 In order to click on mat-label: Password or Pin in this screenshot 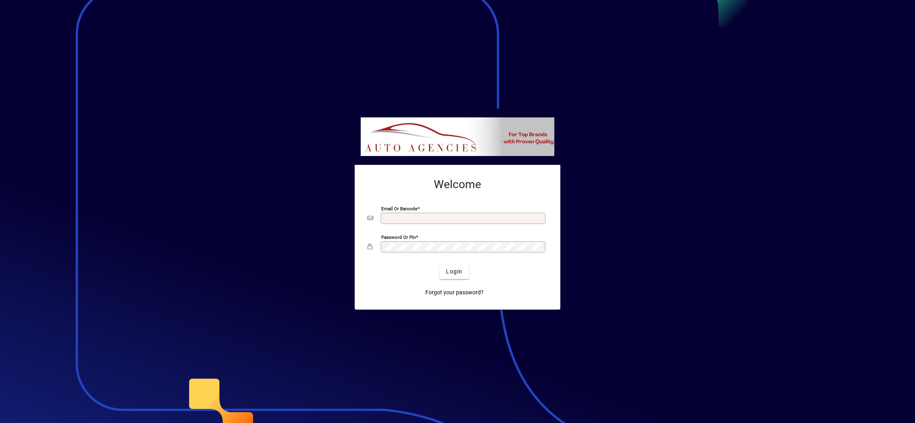, I will do `click(399, 237)`.